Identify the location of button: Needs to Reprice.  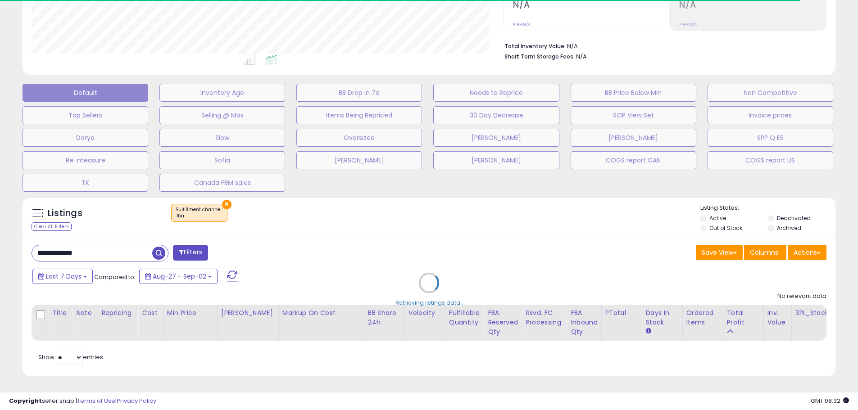
(496, 93).